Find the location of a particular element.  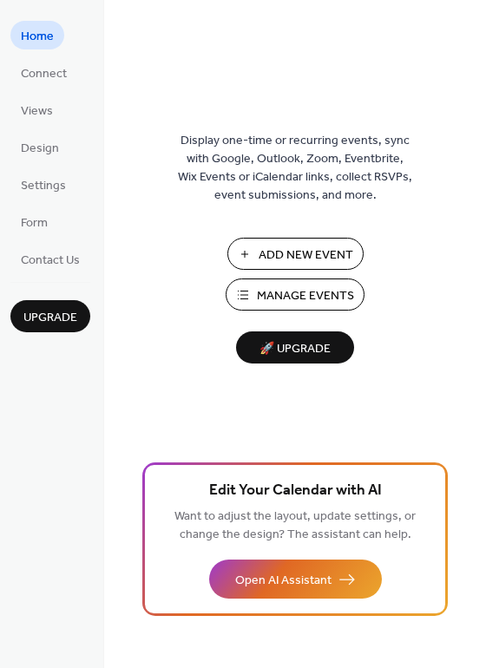

span: Settings is located at coordinates (43, 186).